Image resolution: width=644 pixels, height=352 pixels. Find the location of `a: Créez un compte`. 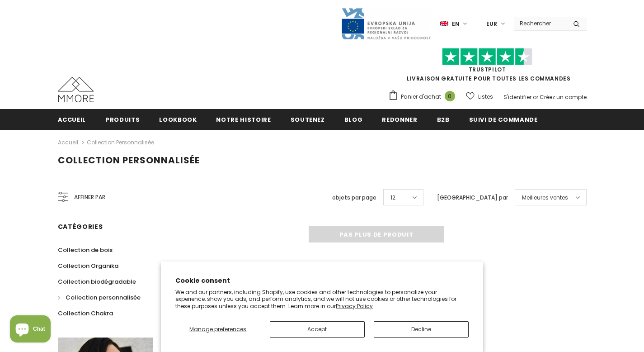

a: Créez un compte is located at coordinates (563, 97).